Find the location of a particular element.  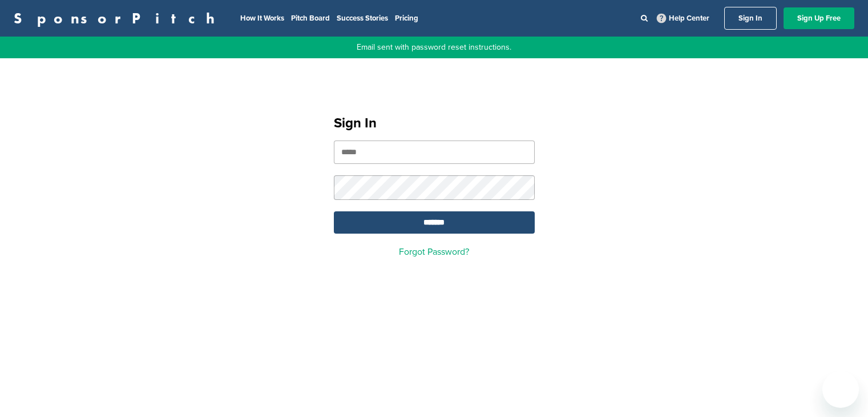

a: Forgot Password? is located at coordinates (434, 252).